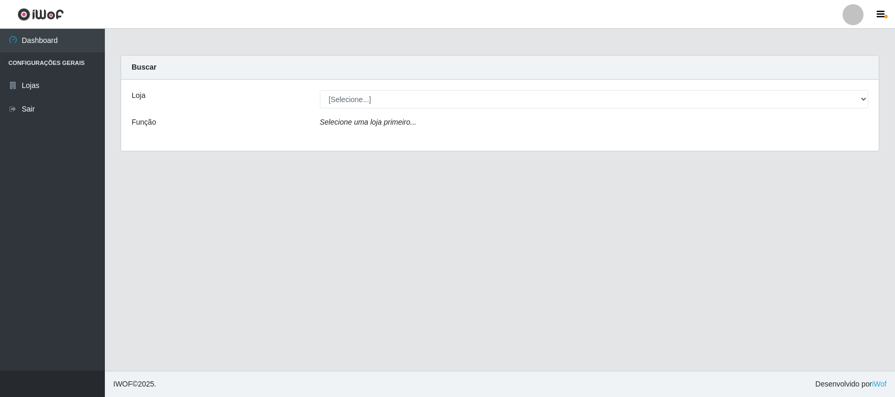 This screenshot has width=895, height=397. I want to click on img: CoreUI Logo, so click(40, 14).